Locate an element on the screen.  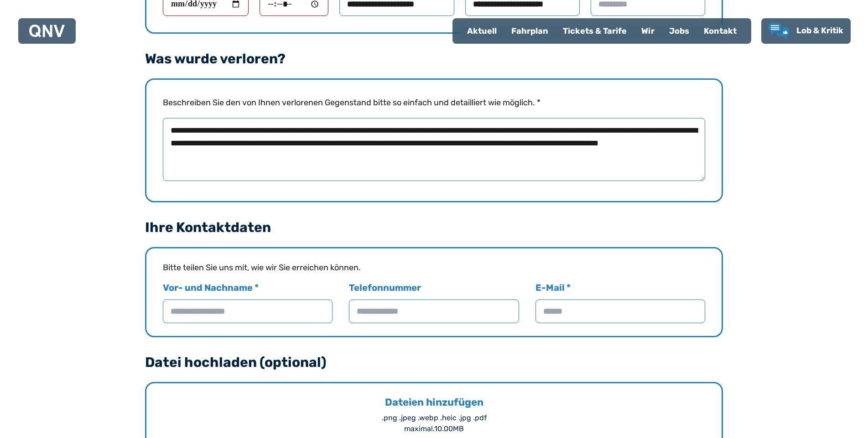
input: E-Mail * is located at coordinates (620, 311).